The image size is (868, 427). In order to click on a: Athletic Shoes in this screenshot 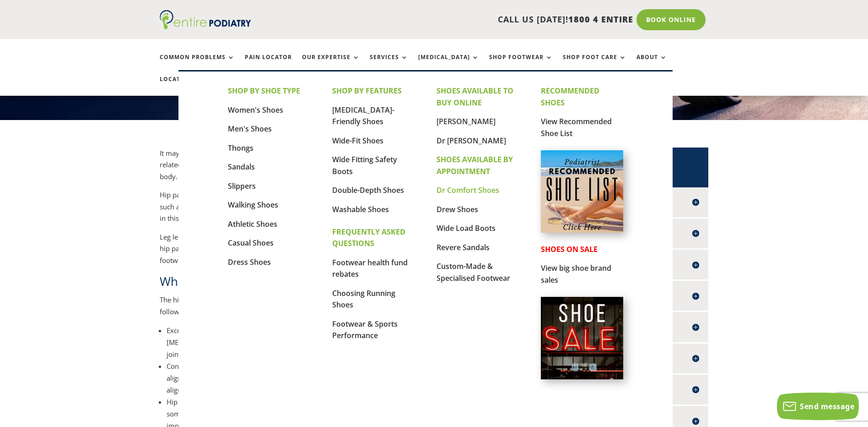, I will do `click(252, 224)`.